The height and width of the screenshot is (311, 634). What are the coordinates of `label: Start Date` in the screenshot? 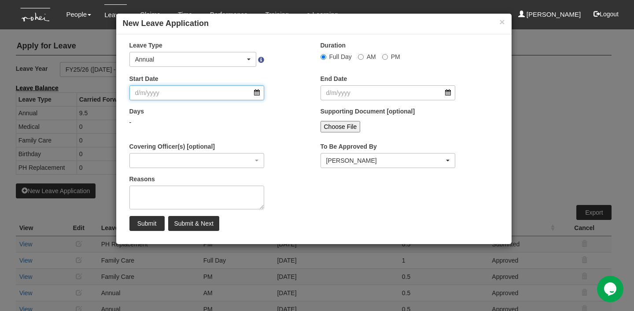 It's located at (144, 79).